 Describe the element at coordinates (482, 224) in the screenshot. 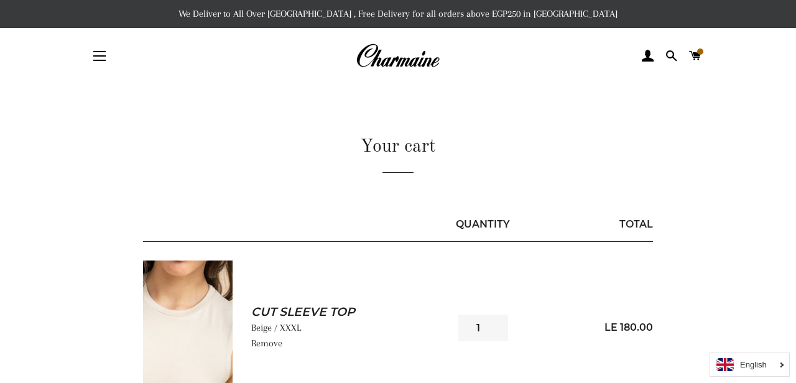

I see `div: Quantity` at that location.